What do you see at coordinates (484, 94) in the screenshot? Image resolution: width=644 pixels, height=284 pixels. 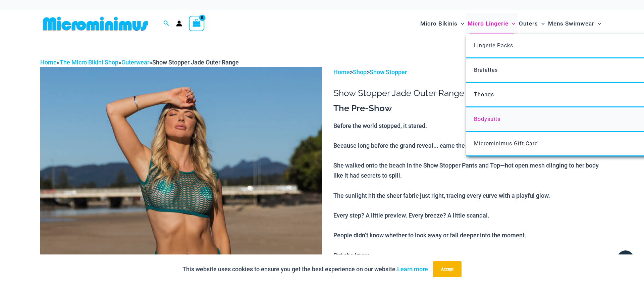 I see `span: Thongs` at bounding box center [484, 94].